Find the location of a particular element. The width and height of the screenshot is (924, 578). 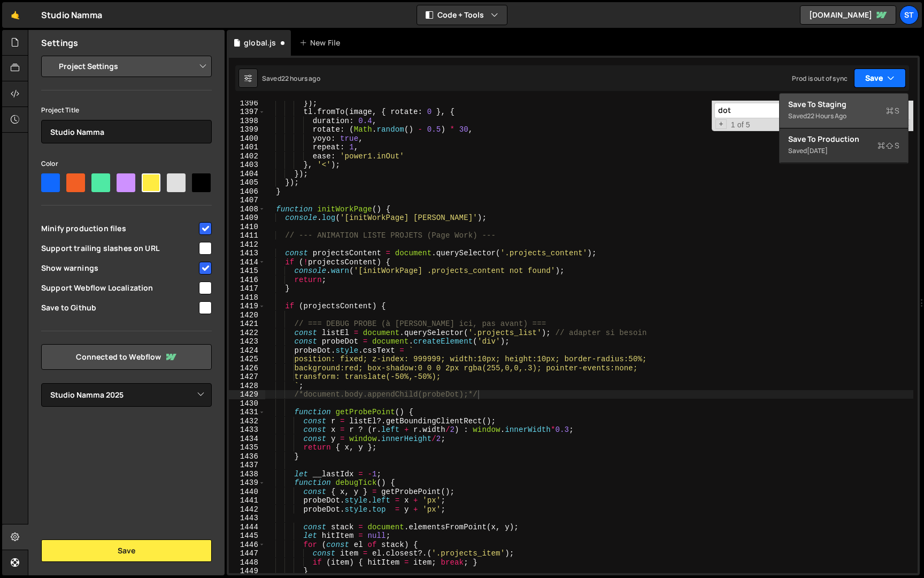

div: 1443 is located at coordinates (247, 518).